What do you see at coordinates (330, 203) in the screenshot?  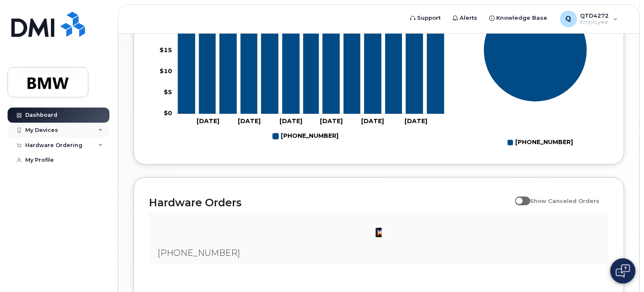 I see `h2: Hardware Orders` at bounding box center [330, 203].